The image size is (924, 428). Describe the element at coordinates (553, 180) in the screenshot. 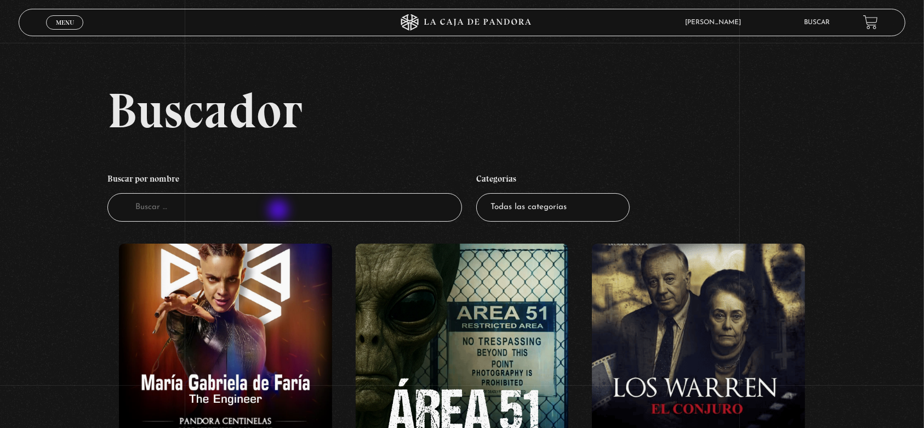

I see `h4: Categorías` at that location.